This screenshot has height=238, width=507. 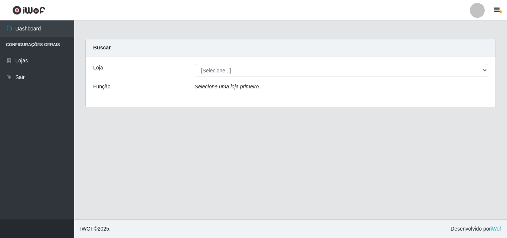 What do you see at coordinates (95, 229) in the screenshot?
I see `span: © 2025 .` at bounding box center [95, 229].